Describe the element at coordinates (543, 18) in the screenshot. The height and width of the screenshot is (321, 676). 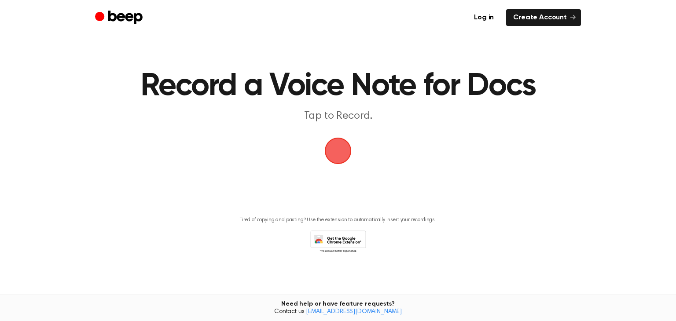
I see `a: Create Account` at that location.